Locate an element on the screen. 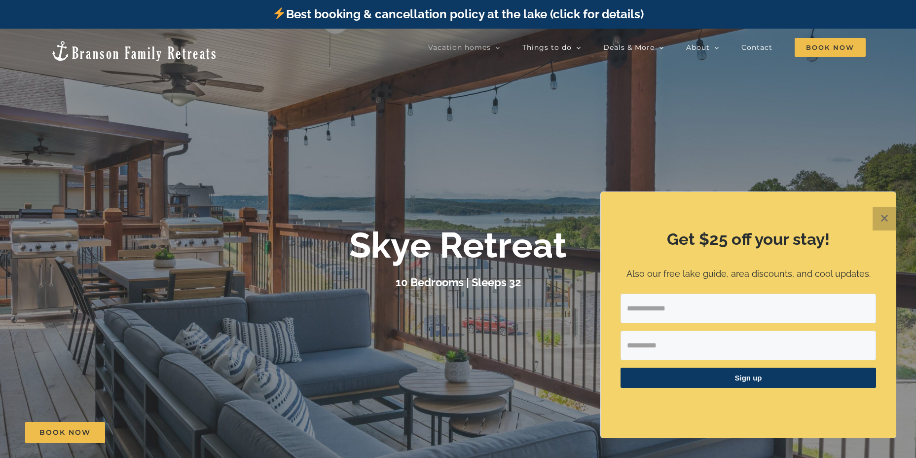 The image size is (916, 458). a: Deals & More is located at coordinates (633, 47).